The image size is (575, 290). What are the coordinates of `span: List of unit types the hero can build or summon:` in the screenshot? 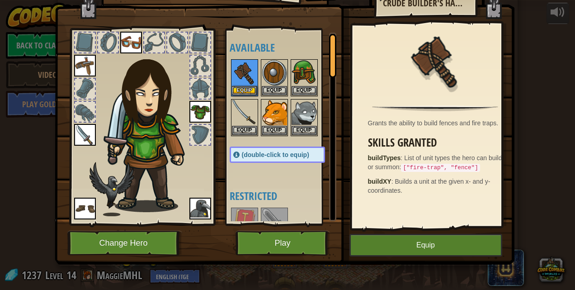 It's located at (435, 162).